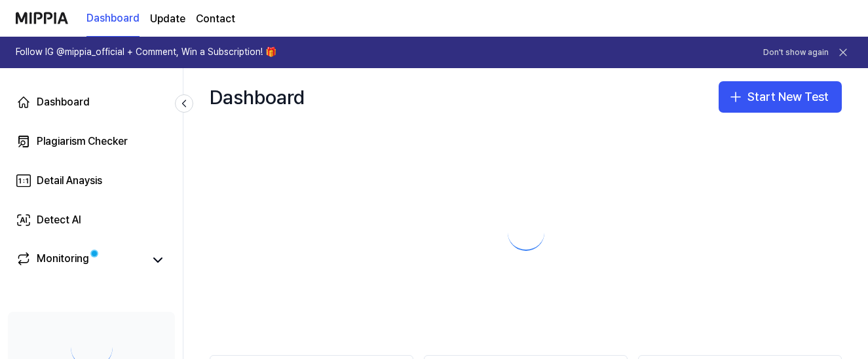  I want to click on h1: Follow IG @mippia_official + Comment, Win a Subscription! 🎁, so click(146, 53).